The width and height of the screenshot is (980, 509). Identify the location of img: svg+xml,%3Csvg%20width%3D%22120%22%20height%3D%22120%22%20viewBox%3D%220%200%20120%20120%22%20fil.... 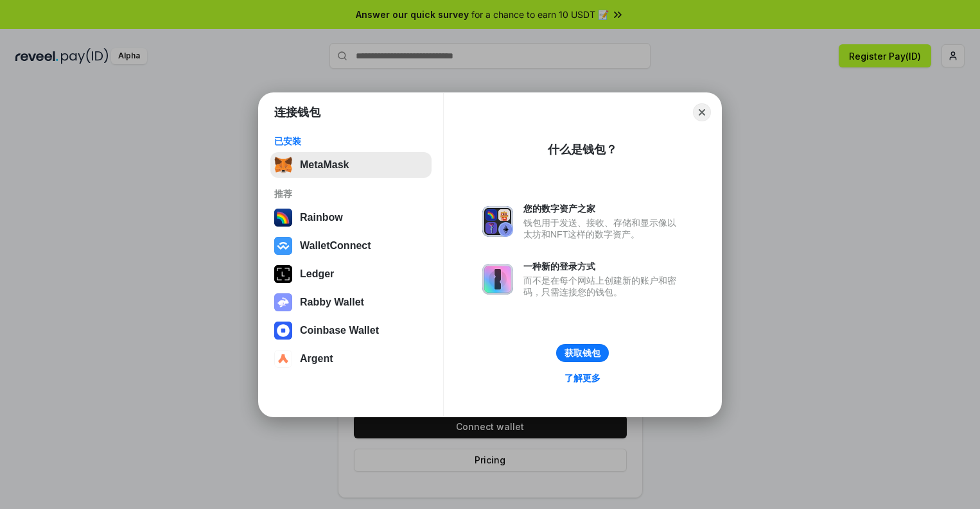
(283, 217).